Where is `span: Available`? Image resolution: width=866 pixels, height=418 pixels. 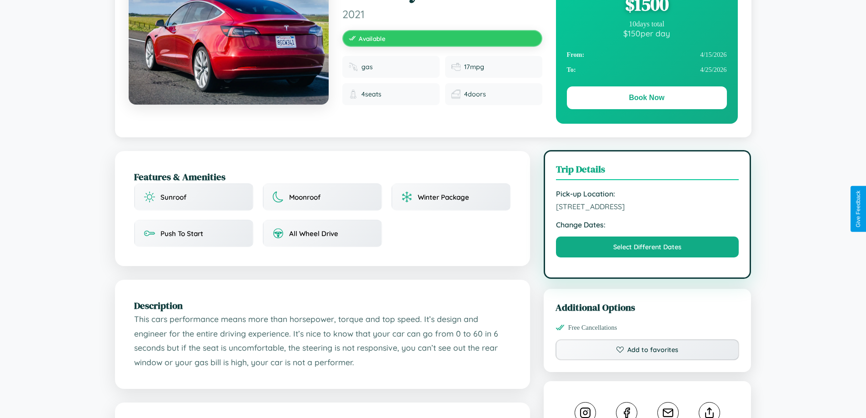
span: Available is located at coordinates (372, 38).